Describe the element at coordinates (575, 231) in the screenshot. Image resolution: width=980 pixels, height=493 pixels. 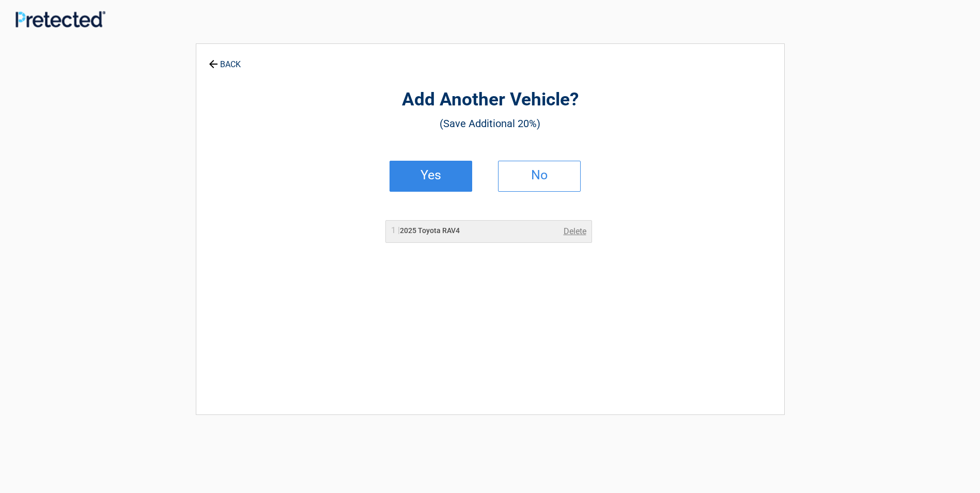
I see `a: Delete` at that location.